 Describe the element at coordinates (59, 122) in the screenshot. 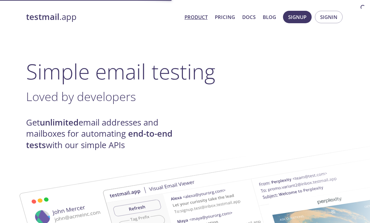

I see `strong: unlimited` at that location.